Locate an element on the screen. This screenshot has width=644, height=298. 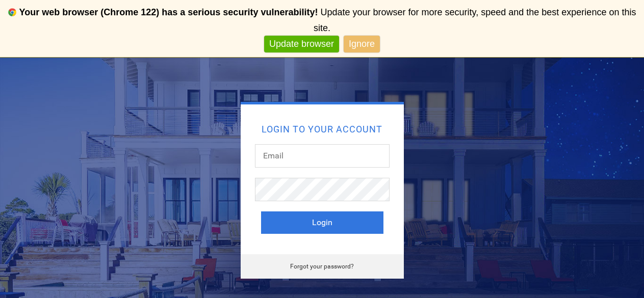
input: Email is located at coordinates (322, 156).